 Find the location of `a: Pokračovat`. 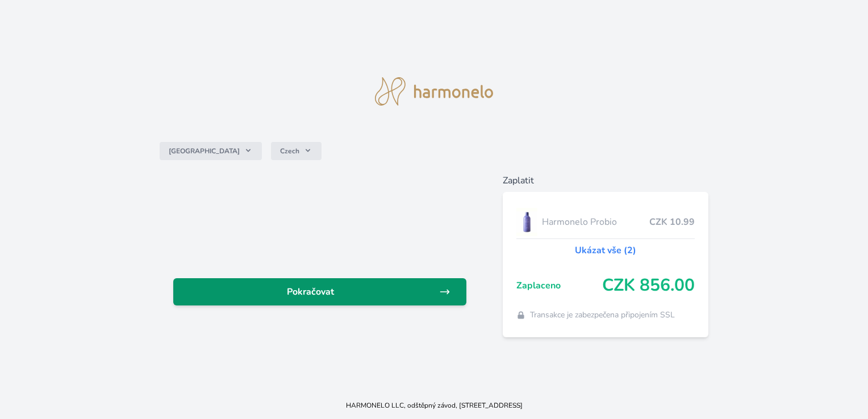

a: Pokračovat is located at coordinates (319, 292).